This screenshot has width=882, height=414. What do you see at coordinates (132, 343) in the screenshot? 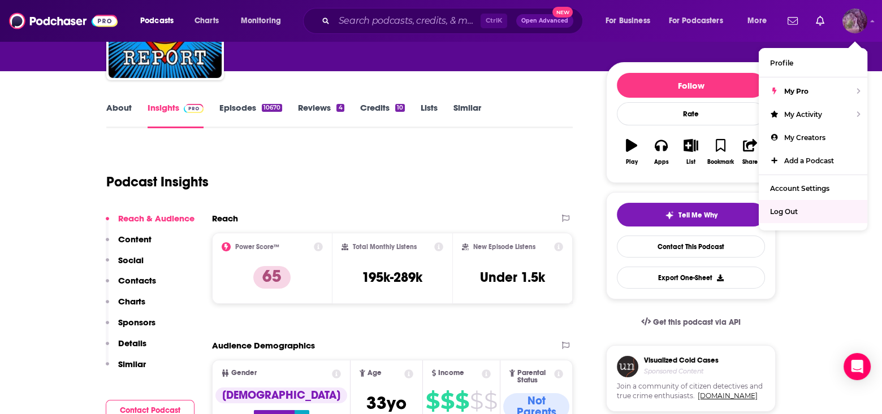
I see `p: Details` at bounding box center [132, 343].